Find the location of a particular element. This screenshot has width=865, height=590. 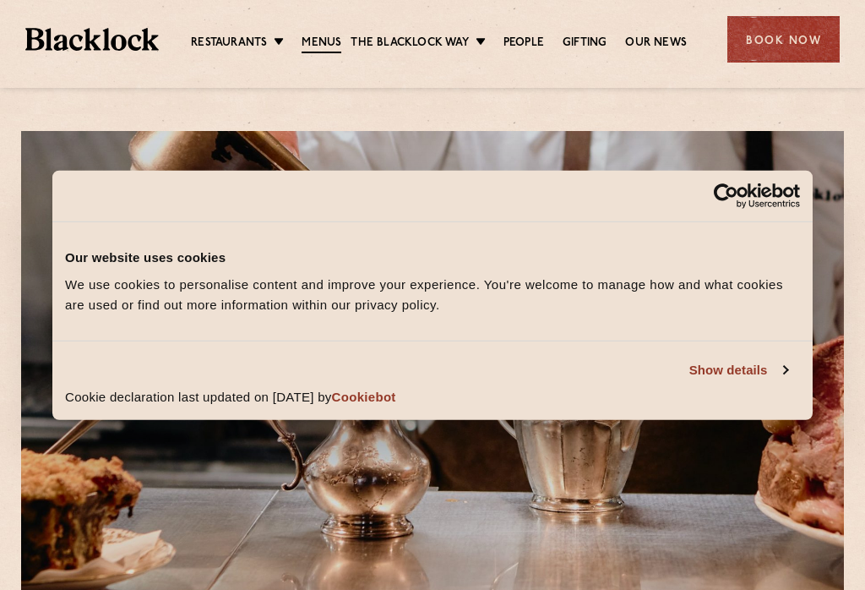

a: Menus is located at coordinates (321, 44).